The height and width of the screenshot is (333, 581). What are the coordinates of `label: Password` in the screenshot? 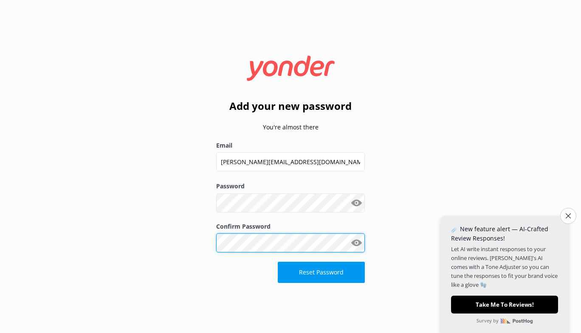 It's located at (290, 186).